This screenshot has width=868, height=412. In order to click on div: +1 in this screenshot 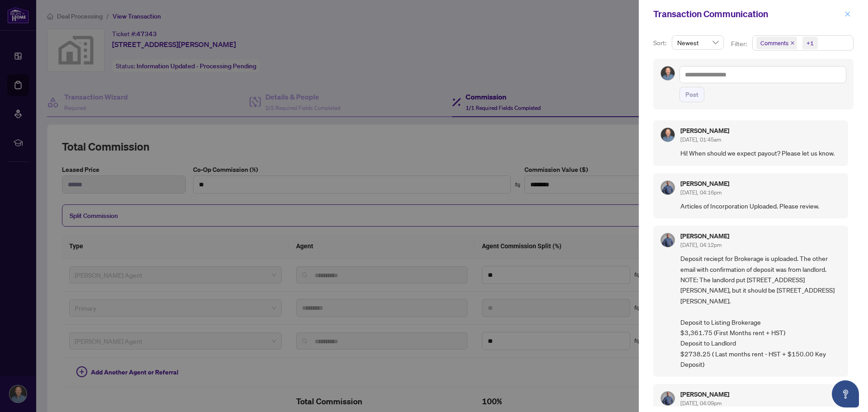, I will do `click(811, 43)`.